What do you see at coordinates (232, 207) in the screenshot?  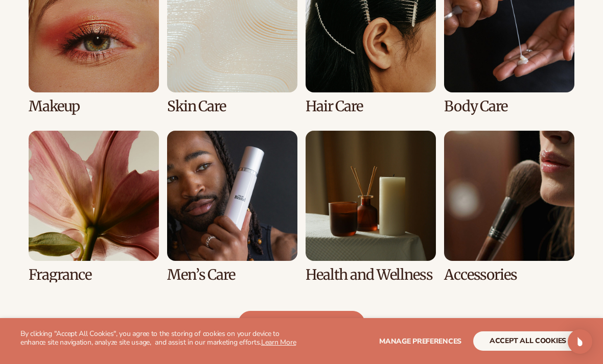 I see `div: 6 / 8` at bounding box center [232, 207].